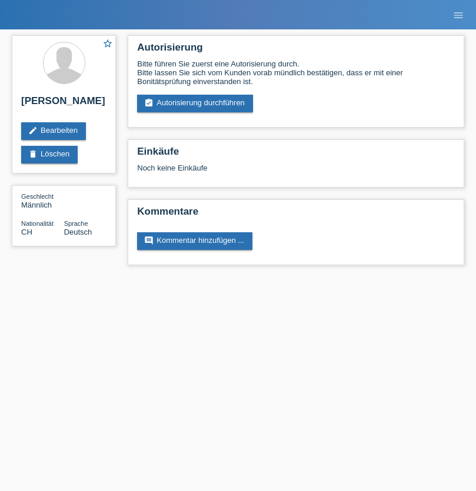 This screenshot has width=476, height=491. Describe the element at coordinates (108, 44) in the screenshot. I see `i: star_border` at that location.